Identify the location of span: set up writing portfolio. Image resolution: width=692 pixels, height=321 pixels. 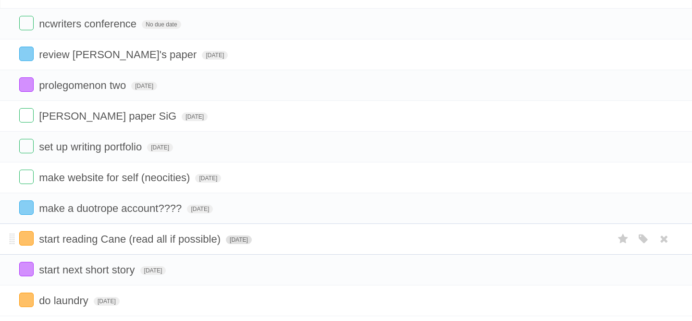
(91, 147).